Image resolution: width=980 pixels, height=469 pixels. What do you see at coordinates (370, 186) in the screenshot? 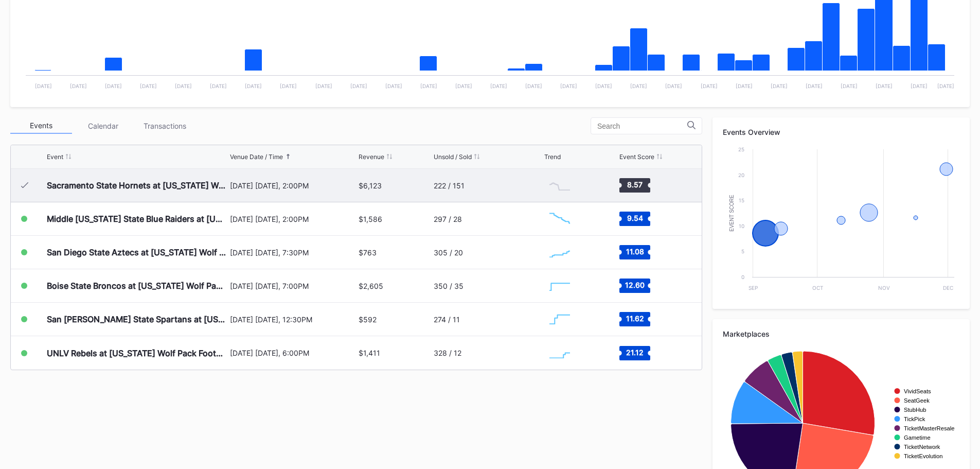
I see `div: $6,123` at bounding box center [370, 186].